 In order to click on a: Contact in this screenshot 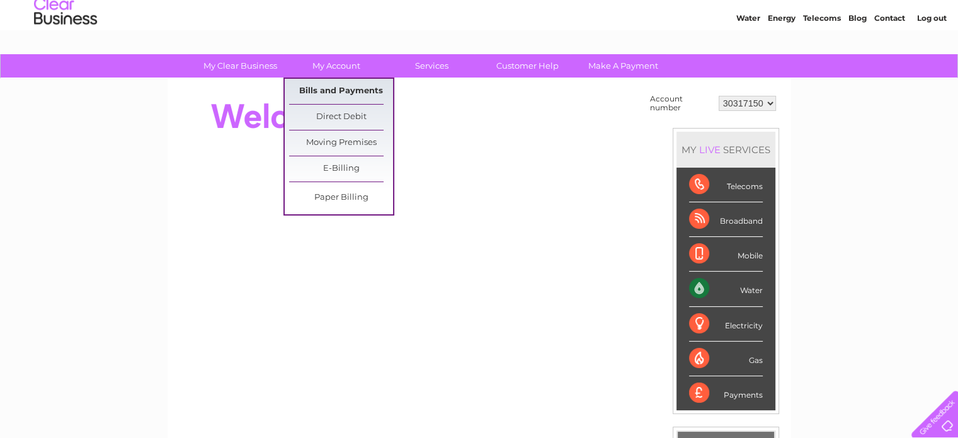, I will do `click(889, 58)`.